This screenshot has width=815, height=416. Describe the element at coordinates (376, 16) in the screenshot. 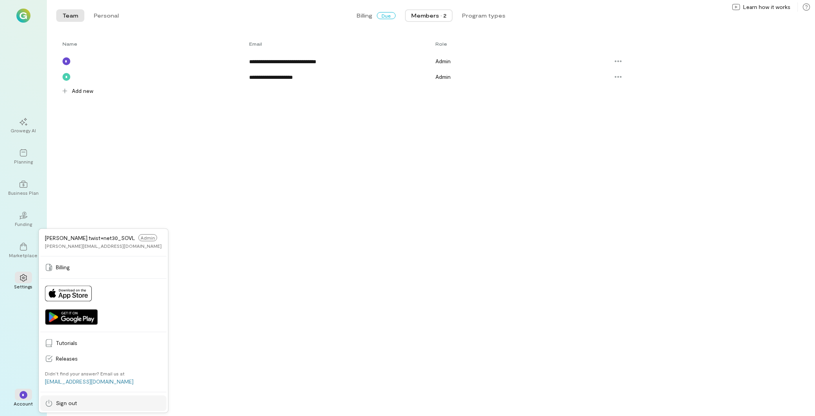

I see `button: BillingDue` at that location.